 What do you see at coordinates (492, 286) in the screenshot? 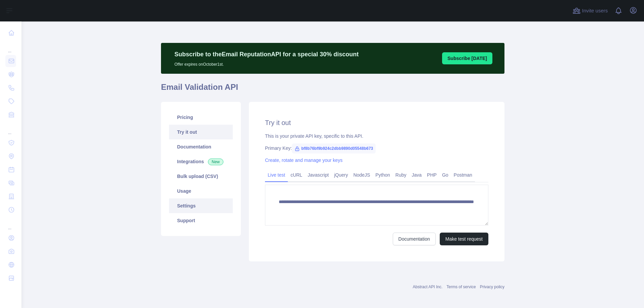
I see `a: Privacy policy` at bounding box center [492, 286].